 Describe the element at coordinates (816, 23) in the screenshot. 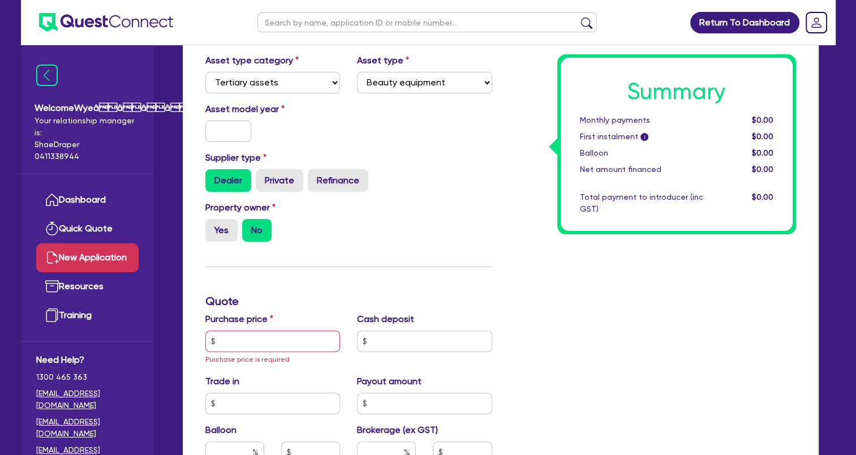

I see `a: Dropdown toggle` at that location.